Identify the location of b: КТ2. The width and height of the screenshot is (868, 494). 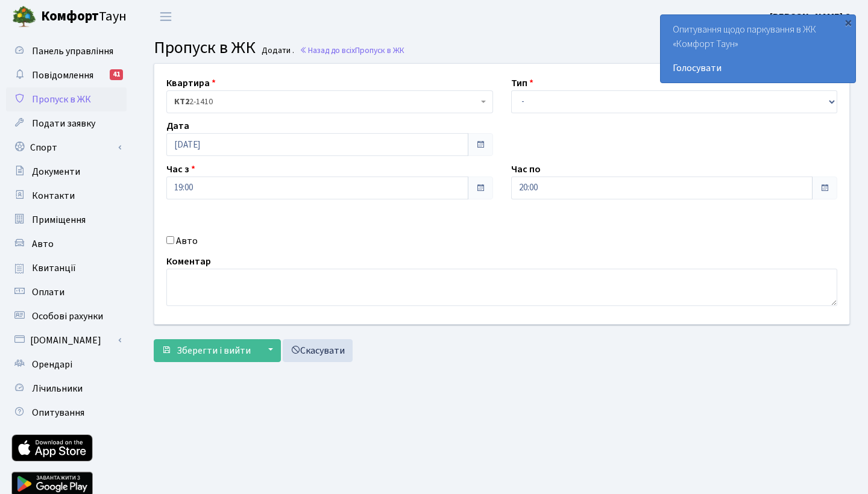
(181, 102).